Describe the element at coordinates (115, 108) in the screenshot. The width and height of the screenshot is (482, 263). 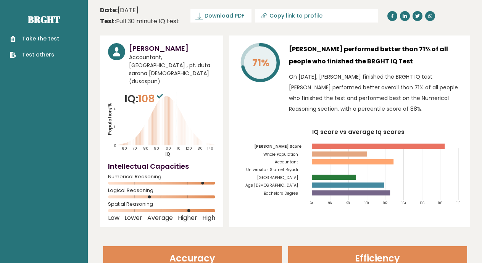
I see `tspan: 2` at that location.